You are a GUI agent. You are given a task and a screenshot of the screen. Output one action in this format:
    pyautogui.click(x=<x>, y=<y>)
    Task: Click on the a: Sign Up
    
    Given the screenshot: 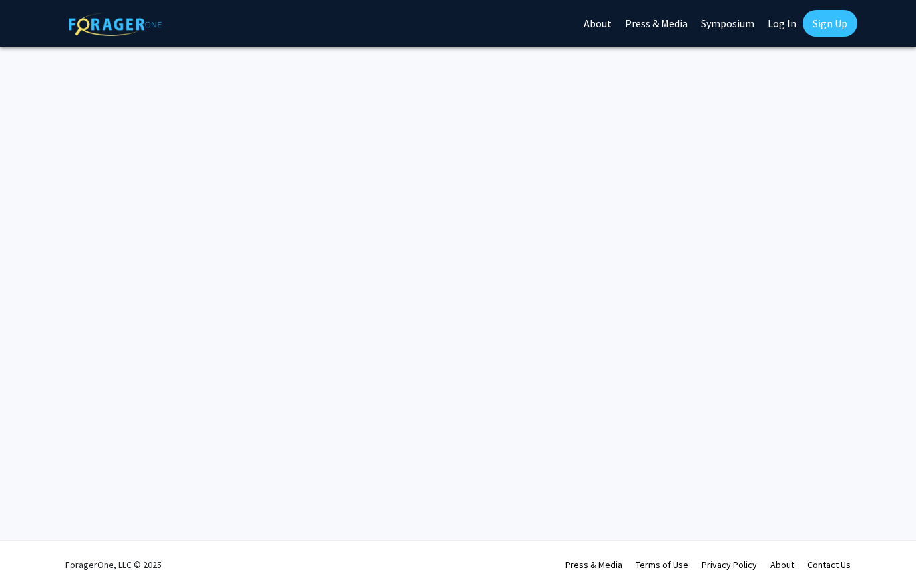 What is the action you would take?
    pyautogui.click(x=830, y=23)
    